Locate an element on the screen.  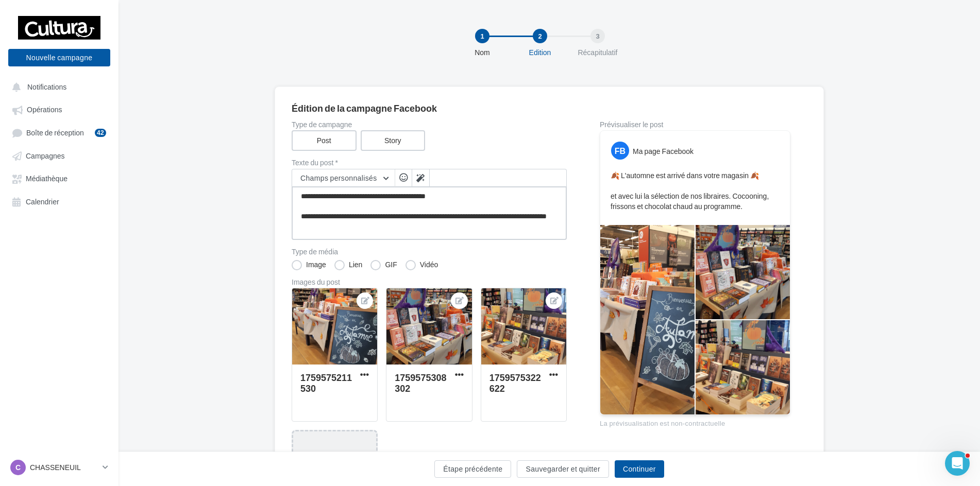
span: Opérations is located at coordinates (45, 109).